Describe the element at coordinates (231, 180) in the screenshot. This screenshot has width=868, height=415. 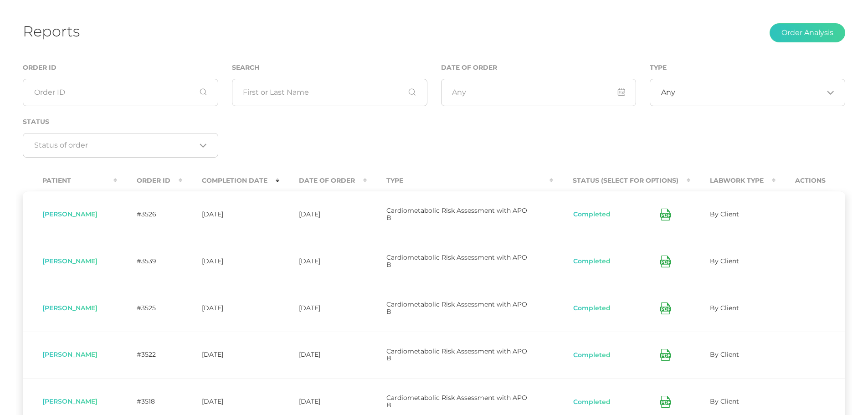
I see `th: Completion Date : activate to sort column ascending` at that location.